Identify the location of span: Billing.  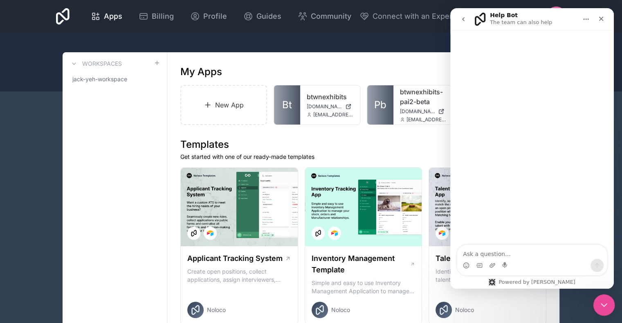
(163, 16).